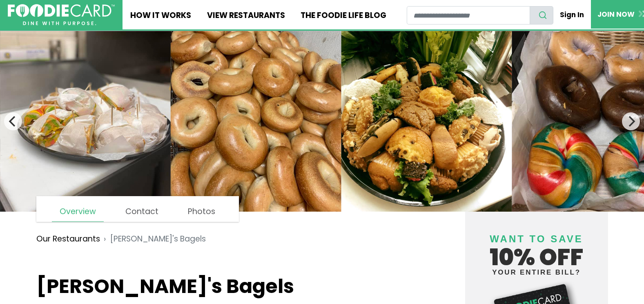  I want to click on button: Previous, so click(13, 121).